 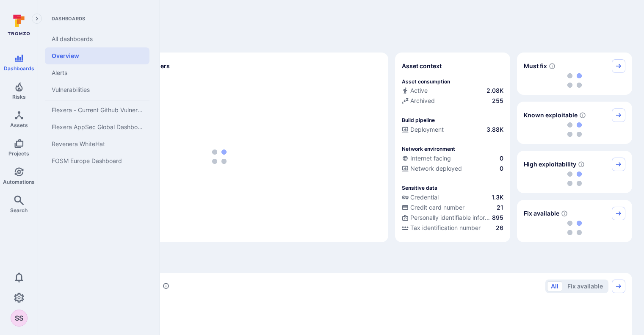 I want to click on a: Flexera AppSec Global Dashboard, so click(x=97, y=127).